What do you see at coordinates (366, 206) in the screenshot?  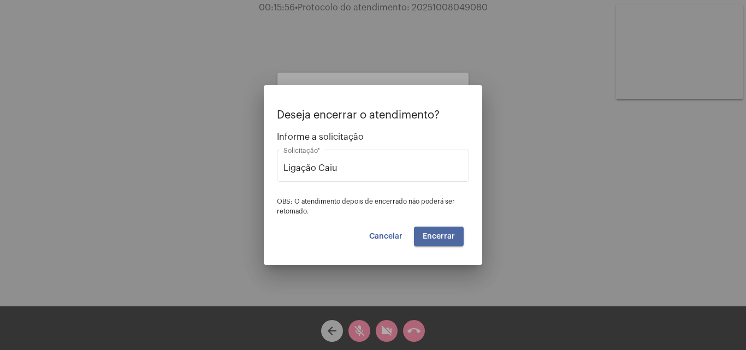 I see `span: OBS: O atendimento depois de encerrado não poderá ser retomado.` at bounding box center [366, 206].